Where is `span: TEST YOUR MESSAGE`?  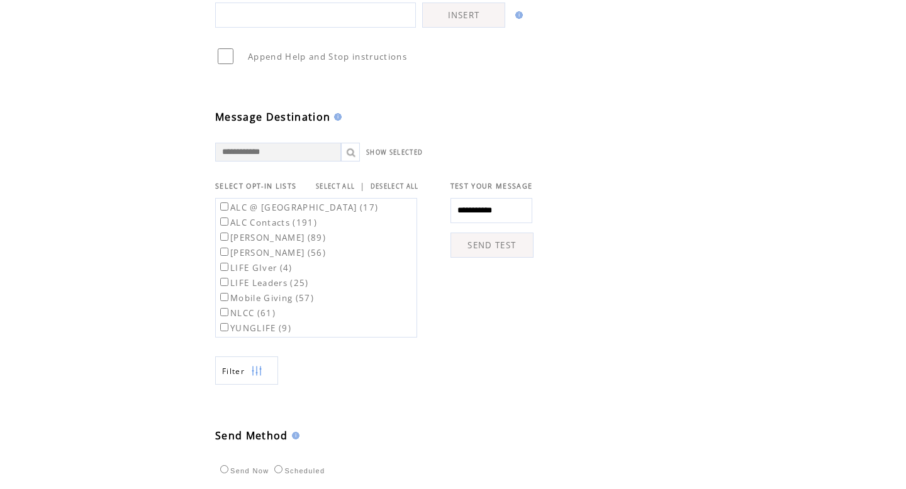 span: TEST YOUR MESSAGE is located at coordinates (491, 186).